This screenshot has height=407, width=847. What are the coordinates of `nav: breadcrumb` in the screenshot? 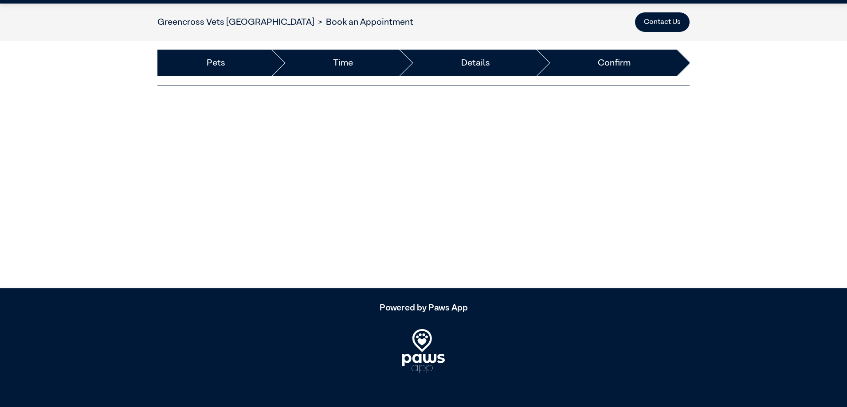 It's located at (285, 22).